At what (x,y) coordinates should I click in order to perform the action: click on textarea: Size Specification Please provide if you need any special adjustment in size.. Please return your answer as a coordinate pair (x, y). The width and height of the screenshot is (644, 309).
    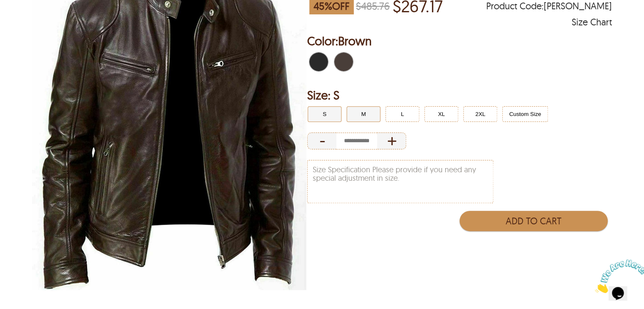
    Looking at the image, I should click on (400, 182).